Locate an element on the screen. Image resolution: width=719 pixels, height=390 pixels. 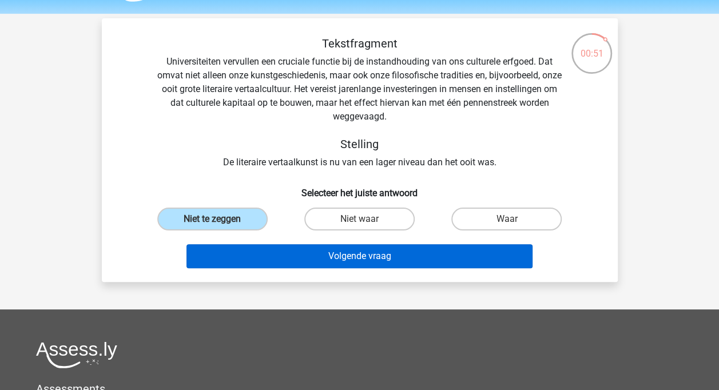
img: Assessly logo is located at coordinates (77, 355).